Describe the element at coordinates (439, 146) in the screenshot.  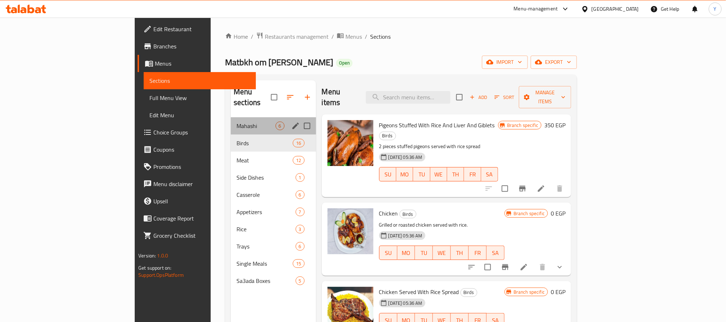
I see `p: 2 pieces stuffed pigeons served with rice spread` at that location.